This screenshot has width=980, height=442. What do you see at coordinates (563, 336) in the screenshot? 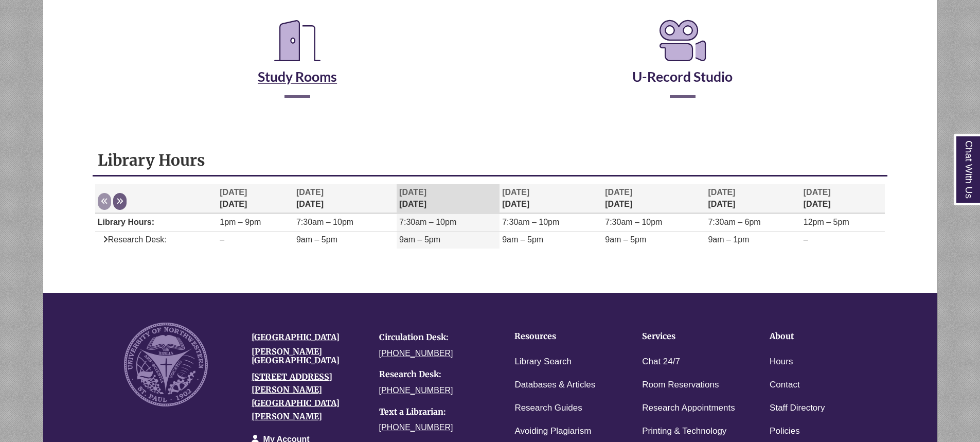
I see `h4: Resources` at bounding box center [563, 336].